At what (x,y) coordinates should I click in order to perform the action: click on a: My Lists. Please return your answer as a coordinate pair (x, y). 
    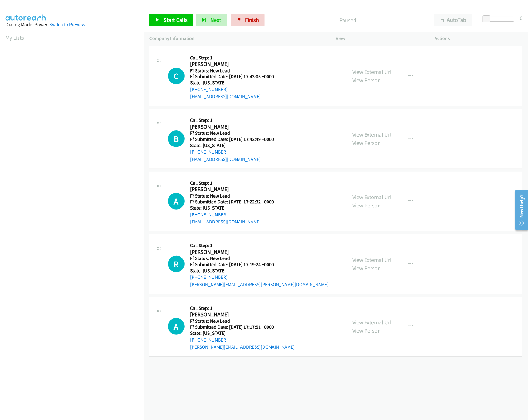
    Looking at the image, I should click on (15, 37).